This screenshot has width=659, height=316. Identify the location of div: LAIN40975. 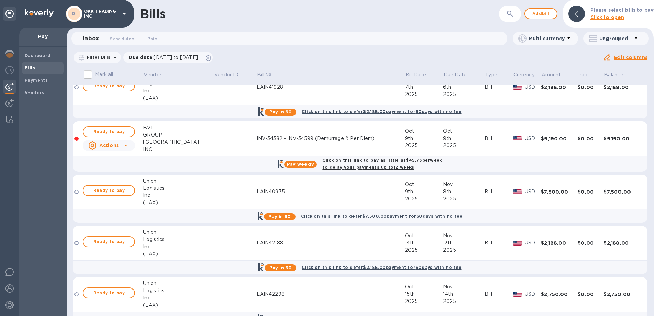
(331, 191).